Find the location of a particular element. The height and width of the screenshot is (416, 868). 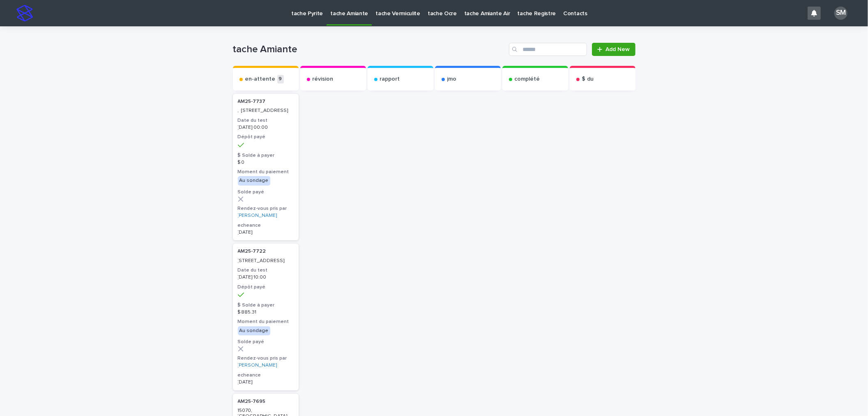

a: Add New is located at coordinates (613, 49).